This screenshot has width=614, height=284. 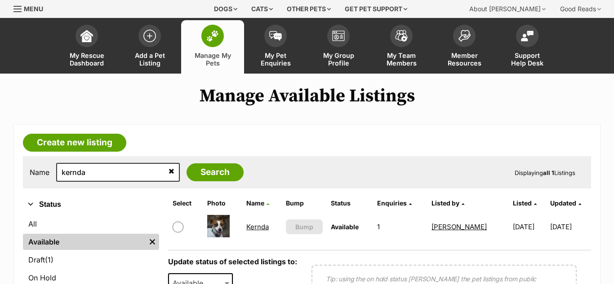 I want to click on a: Listed, so click(x=524, y=203).